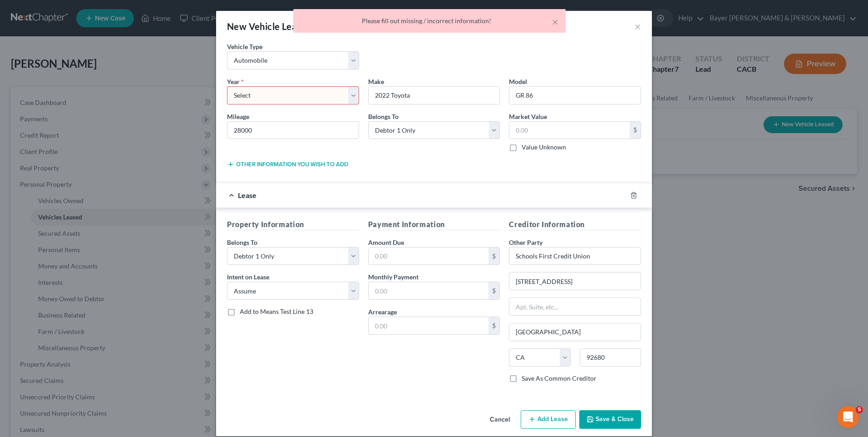 Image resolution: width=868 pixels, height=437 pixels. Describe the element at coordinates (610, 419) in the screenshot. I see `button: Save & Close` at that location.